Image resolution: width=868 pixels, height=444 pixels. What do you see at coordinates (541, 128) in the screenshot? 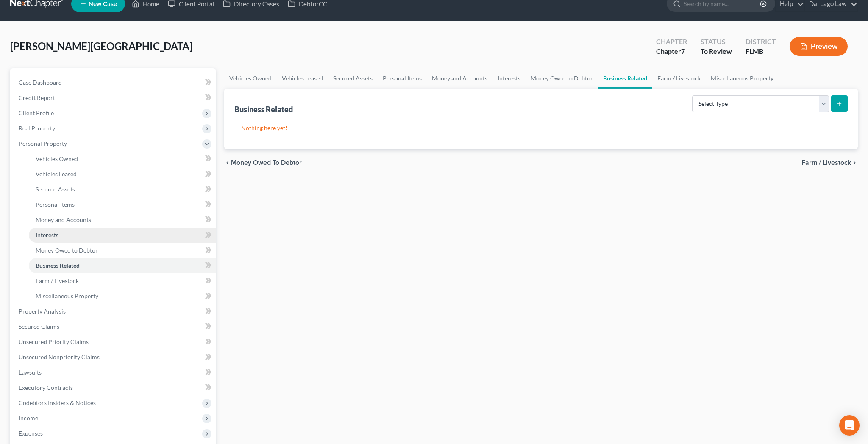
I see `p: Nothing here yet!` at bounding box center [541, 128].